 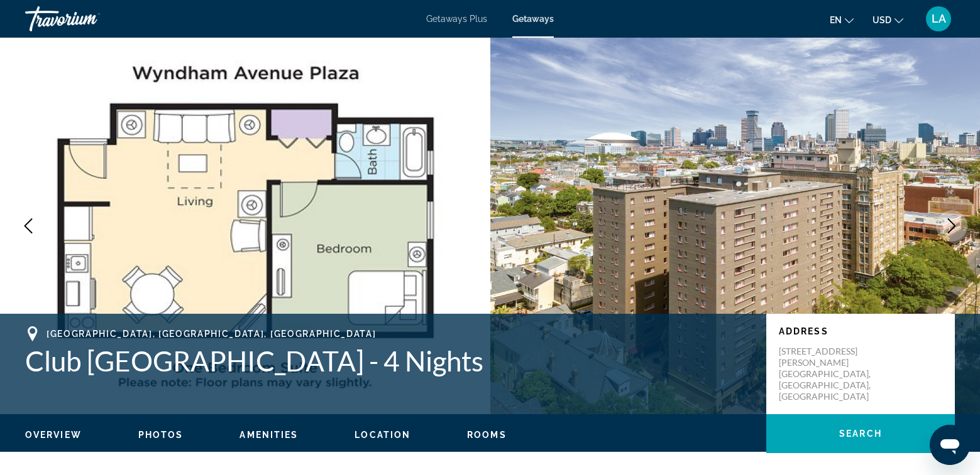 What do you see at coordinates (161, 436) in the screenshot?
I see `span: Photos` at bounding box center [161, 436].